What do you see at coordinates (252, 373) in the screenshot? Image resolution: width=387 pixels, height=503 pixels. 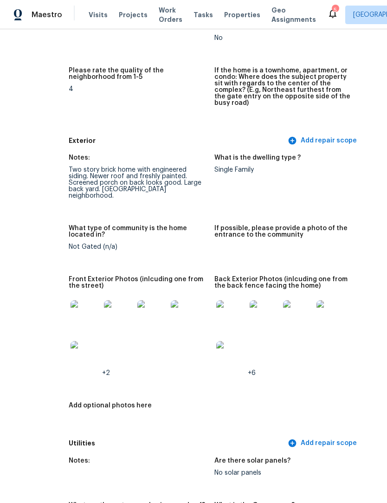 I see `span: +6` at bounding box center [252, 373].